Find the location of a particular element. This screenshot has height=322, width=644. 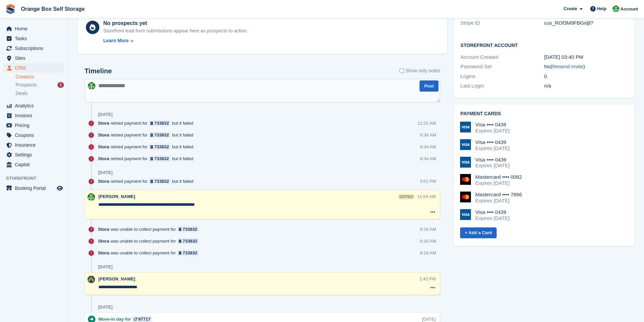

span: Insurance is located at coordinates (35, 145).